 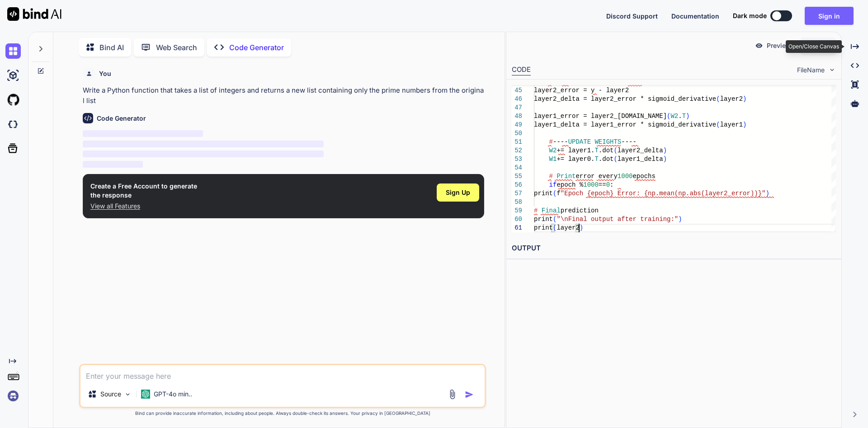 What do you see at coordinates (606, 151) in the screenshot?
I see `span: .dot` at bounding box center [606, 151].